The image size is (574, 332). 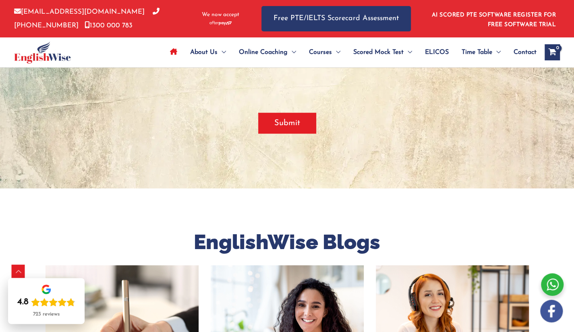 What do you see at coordinates (493, 20) in the screenshot?
I see `a: AI SCORED PTE SOFTWARE REGISTER FOR FREE SOFTWARE TRIAL` at bounding box center [493, 20].